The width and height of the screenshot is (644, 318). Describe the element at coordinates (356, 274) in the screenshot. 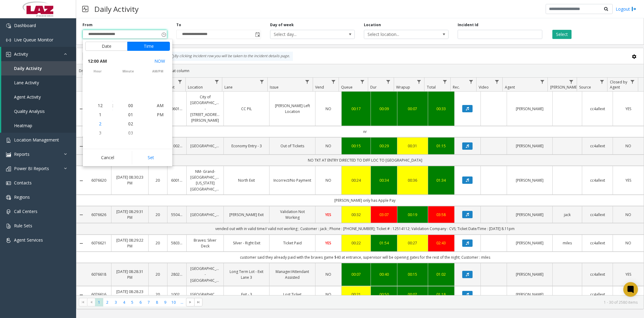

I see `div: 00:07` at that location.